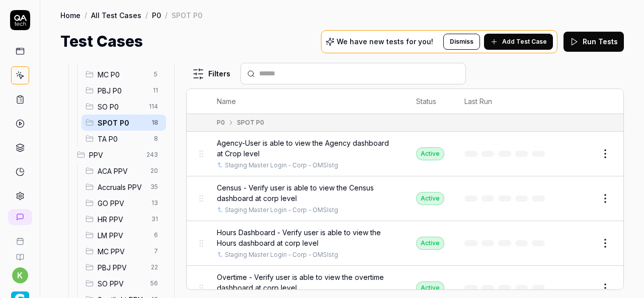  What do you see at coordinates (20, 238) in the screenshot?
I see `a: Book a call with us` at bounding box center [20, 238].